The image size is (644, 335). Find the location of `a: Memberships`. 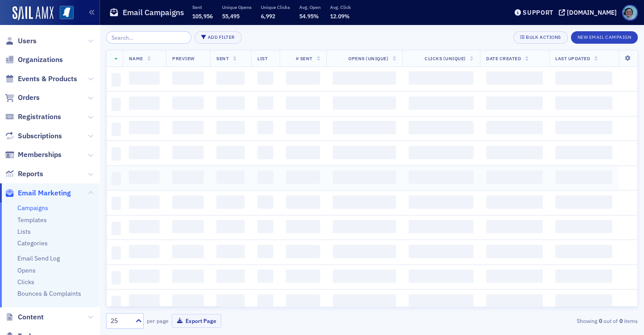

a: Memberships is located at coordinates (33, 155).